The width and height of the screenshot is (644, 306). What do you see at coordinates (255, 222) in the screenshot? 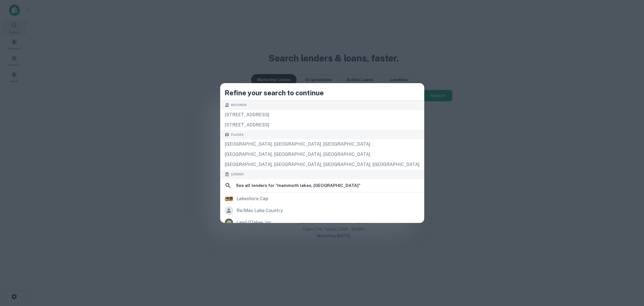
I see `div: land o'lakes, inc.` at bounding box center [255, 222].